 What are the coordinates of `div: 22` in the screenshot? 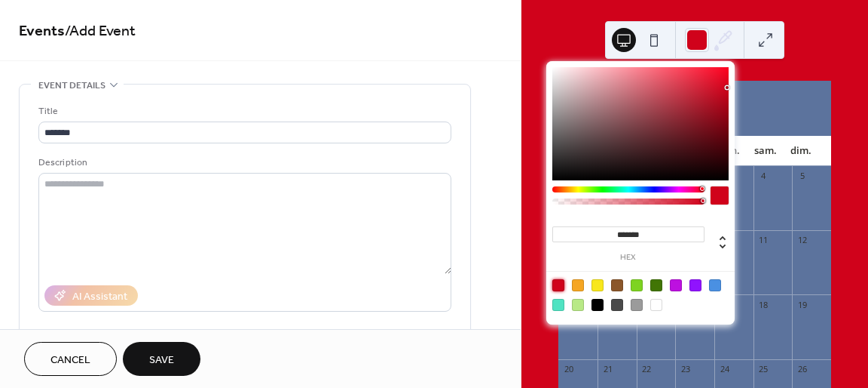 It's located at (647, 369).